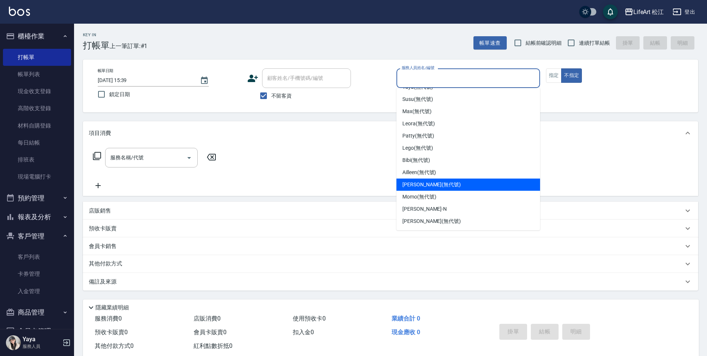 Image resolution: width=707 pixels, height=356 pixels. What do you see at coordinates (37, 36) in the screenshot?
I see `button: 櫃檯作業` at bounding box center [37, 36].